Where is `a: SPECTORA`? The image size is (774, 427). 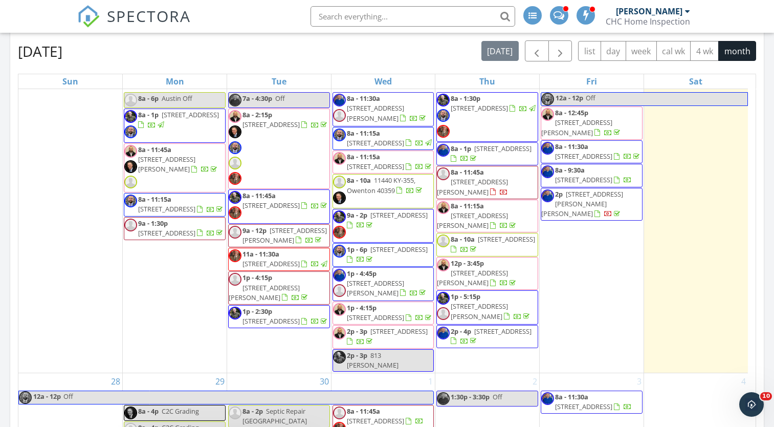
a: SPECTORA is located at coordinates (134, 25).